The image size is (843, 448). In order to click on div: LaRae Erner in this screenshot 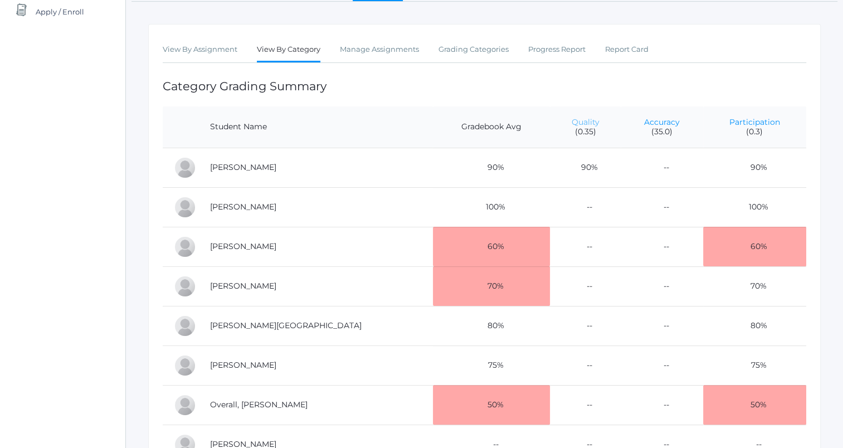, I will do `click(185, 247)`.